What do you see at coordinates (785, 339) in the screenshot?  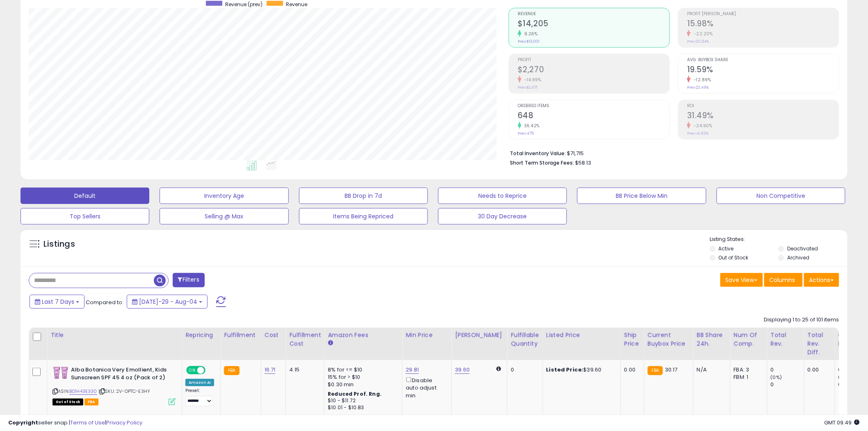 I see `div: Total Rev.` at bounding box center [785, 339].